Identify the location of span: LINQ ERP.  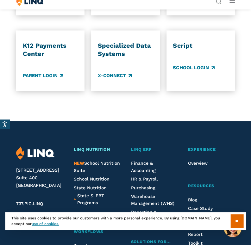
(141, 149).